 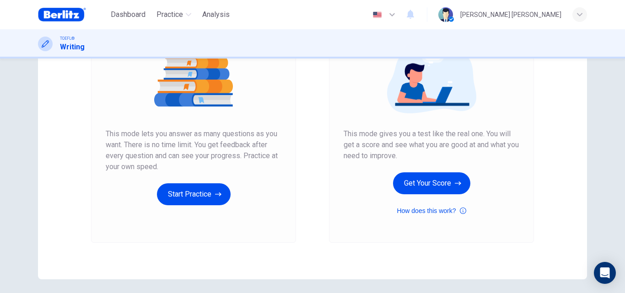 I want to click on button: Analysis, so click(x=216, y=15).